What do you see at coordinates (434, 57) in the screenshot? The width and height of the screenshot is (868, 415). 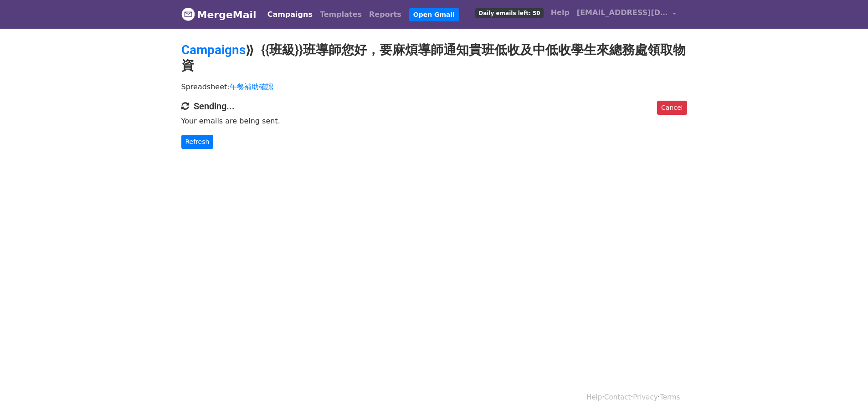 I see `h2: ⟫ {{班級}}班導師您好，要麻煩導師通知貴班低收及中低收學生來總務處領取物資` at bounding box center [434, 57].